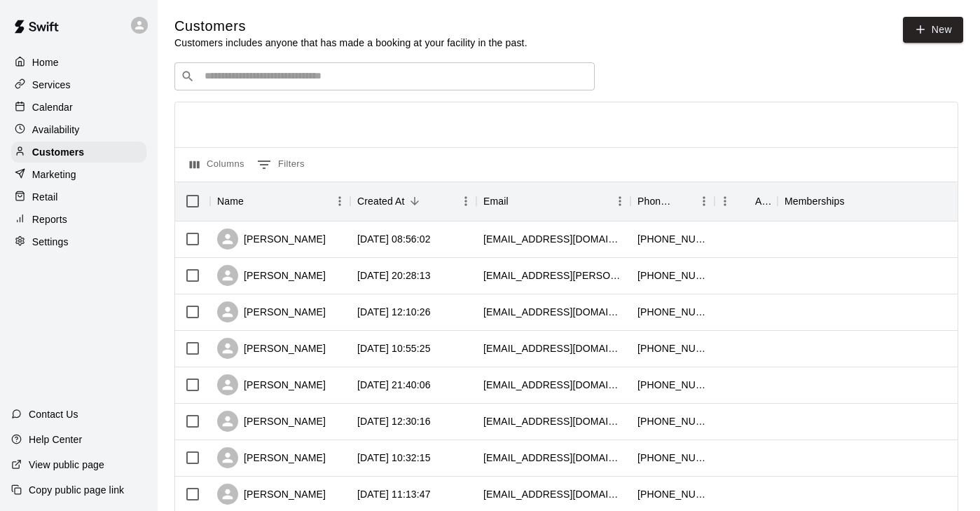 The width and height of the screenshot is (980, 511). I want to click on div: +16047267825, so click(672, 457).